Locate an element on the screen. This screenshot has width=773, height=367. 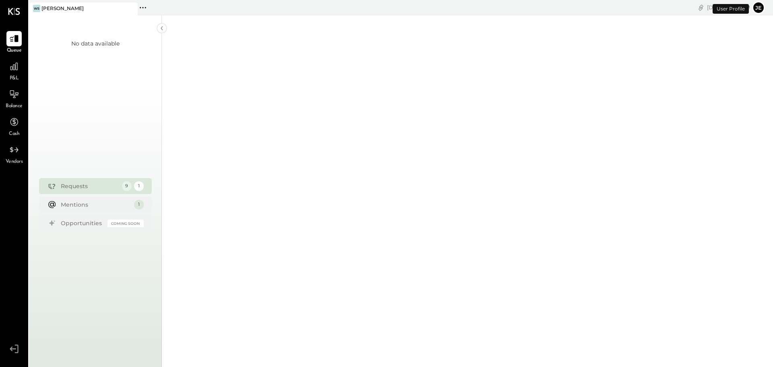
span: Queue is located at coordinates (14, 51).